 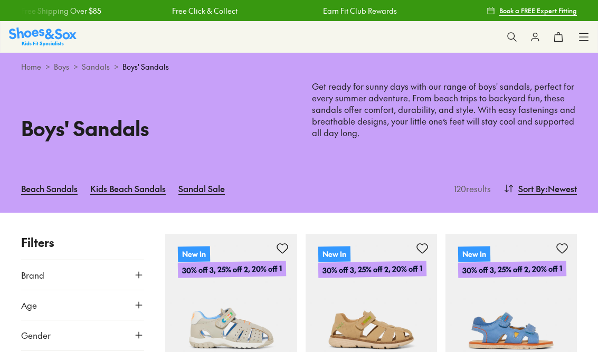 What do you see at coordinates (561, 189) in the screenshot?
I see `span: : Newest` at bounding box center [561, 189].